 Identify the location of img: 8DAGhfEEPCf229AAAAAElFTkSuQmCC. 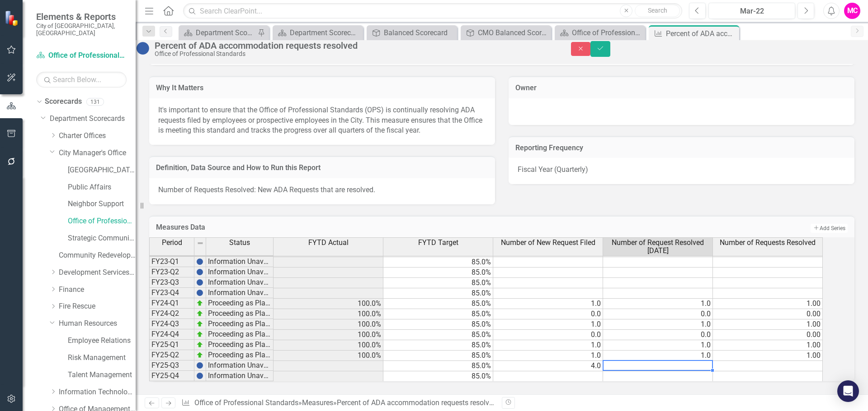
(200, 244).